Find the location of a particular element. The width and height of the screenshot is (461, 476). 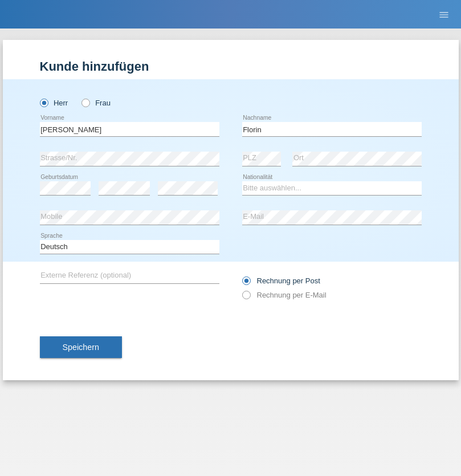

span: Speichern is located at coordinates (81, 347).